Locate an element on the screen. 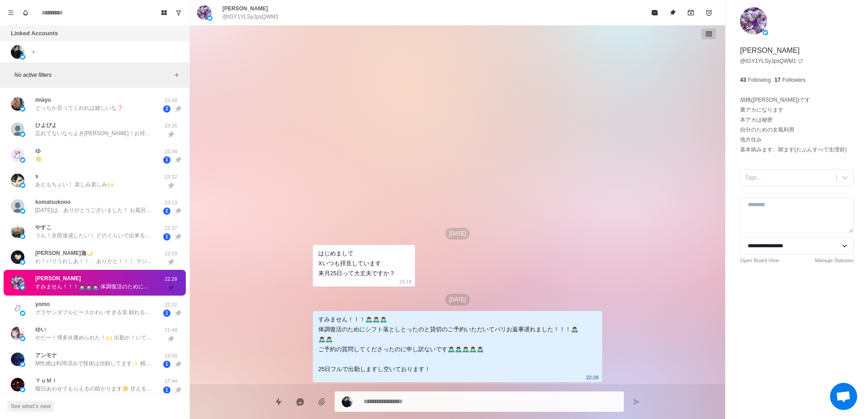 The width and height of the screenshot is (868, 419). p: ゆい is located at coordinates (40, 329).